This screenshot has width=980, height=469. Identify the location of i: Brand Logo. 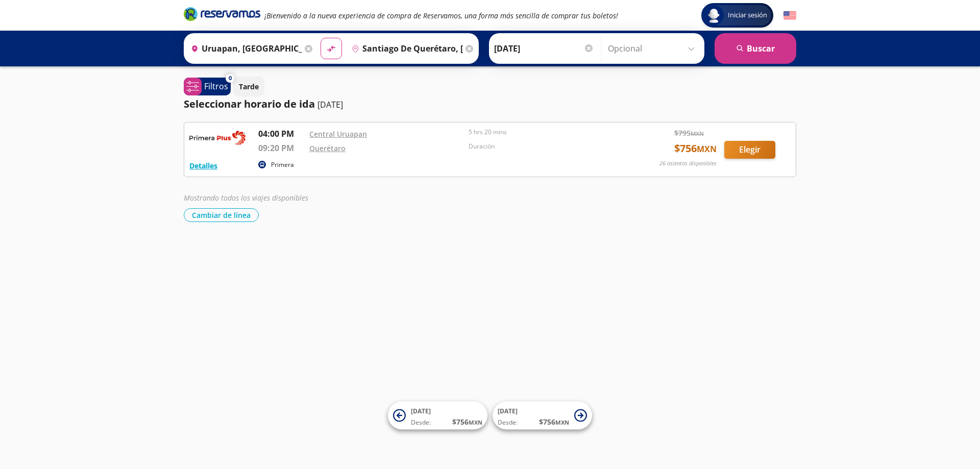
(222, 14).